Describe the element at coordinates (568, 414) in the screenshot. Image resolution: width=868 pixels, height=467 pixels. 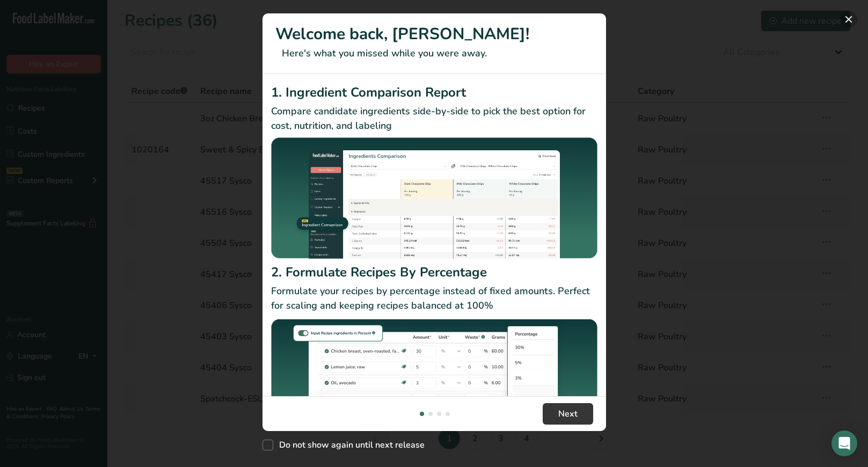
I see `button: Next` at that location.